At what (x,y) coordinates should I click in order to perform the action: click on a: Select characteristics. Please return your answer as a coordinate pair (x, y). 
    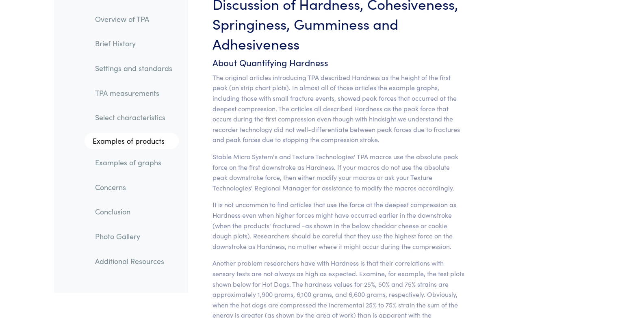
    Looking at the image, I should click on (134, 118).